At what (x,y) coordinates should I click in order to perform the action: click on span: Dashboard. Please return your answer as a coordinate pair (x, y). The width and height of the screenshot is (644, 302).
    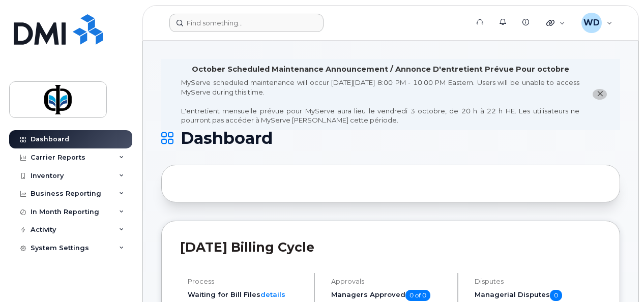
    Looking at the image, I should click on (226, 138).